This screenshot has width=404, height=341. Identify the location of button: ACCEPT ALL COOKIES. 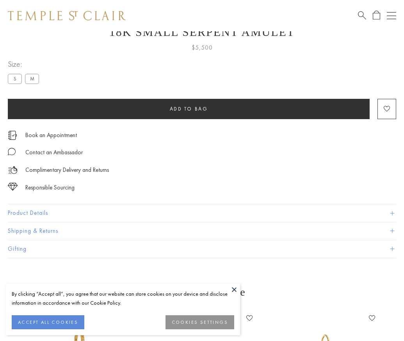
(48, 322).